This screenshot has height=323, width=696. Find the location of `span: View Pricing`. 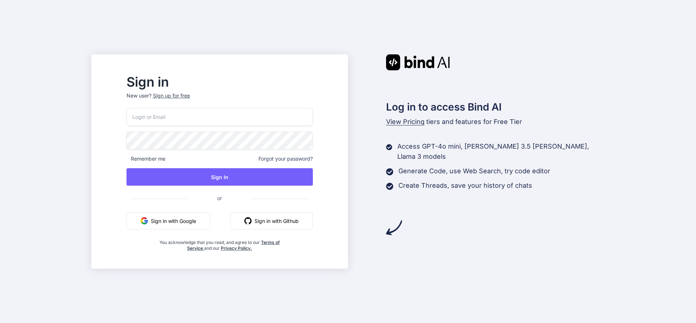

span: View Pricing is located at coordinates (405, 121).